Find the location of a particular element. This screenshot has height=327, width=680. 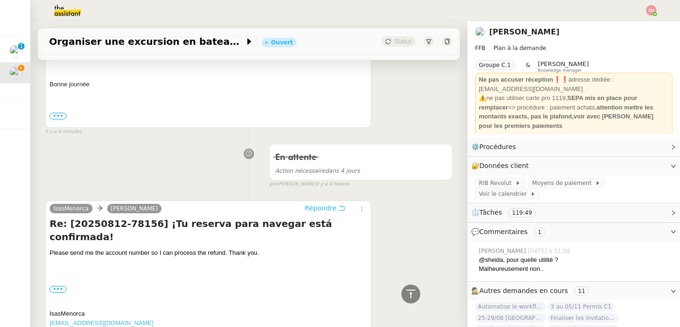

nz-tag: Groupe C.1 is located at coordinates (495, 65).